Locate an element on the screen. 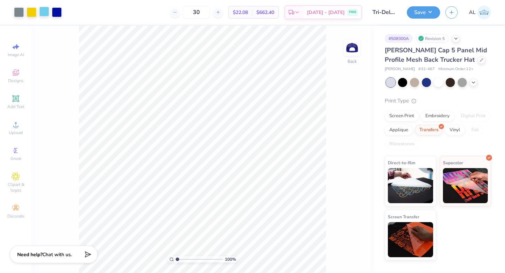 The image size is (505, 273). div: Vinyl is located at coordinates (455, 130).